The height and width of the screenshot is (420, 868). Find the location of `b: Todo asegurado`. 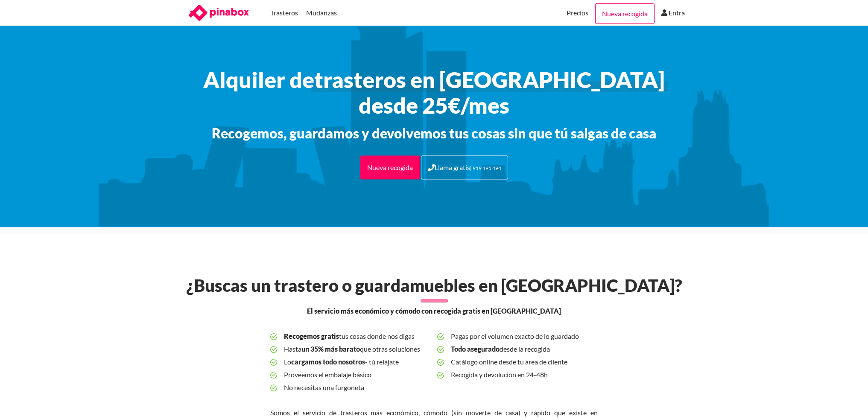

b: Todo asegurado is located at coordinates (475, 348).